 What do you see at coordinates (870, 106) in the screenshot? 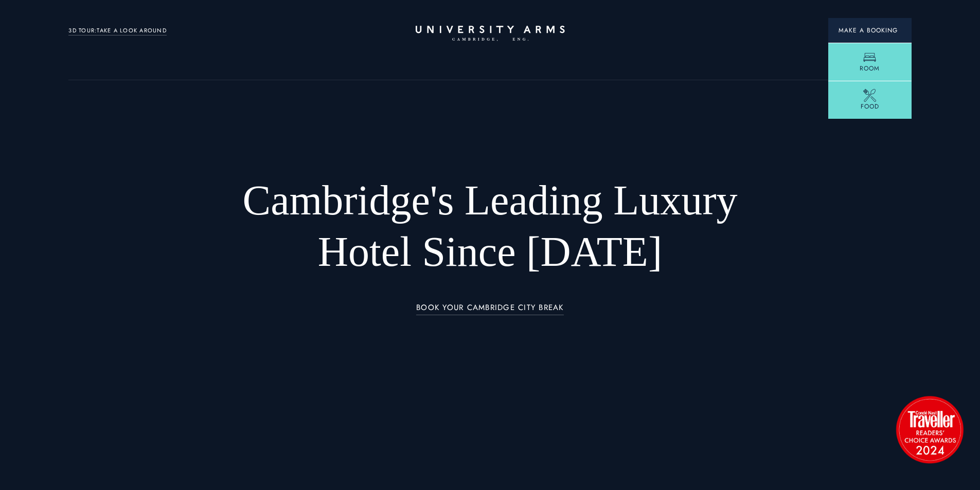
I see `span: Food` at bounding box center [870, 106].